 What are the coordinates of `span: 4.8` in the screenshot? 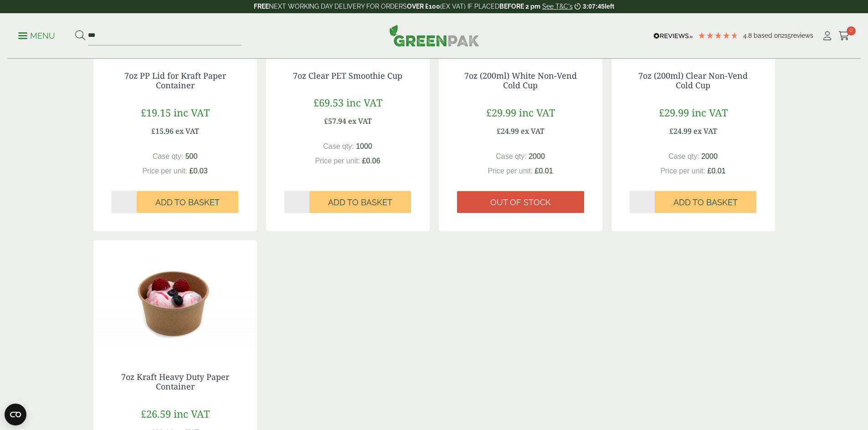 It's located at (748, 36).